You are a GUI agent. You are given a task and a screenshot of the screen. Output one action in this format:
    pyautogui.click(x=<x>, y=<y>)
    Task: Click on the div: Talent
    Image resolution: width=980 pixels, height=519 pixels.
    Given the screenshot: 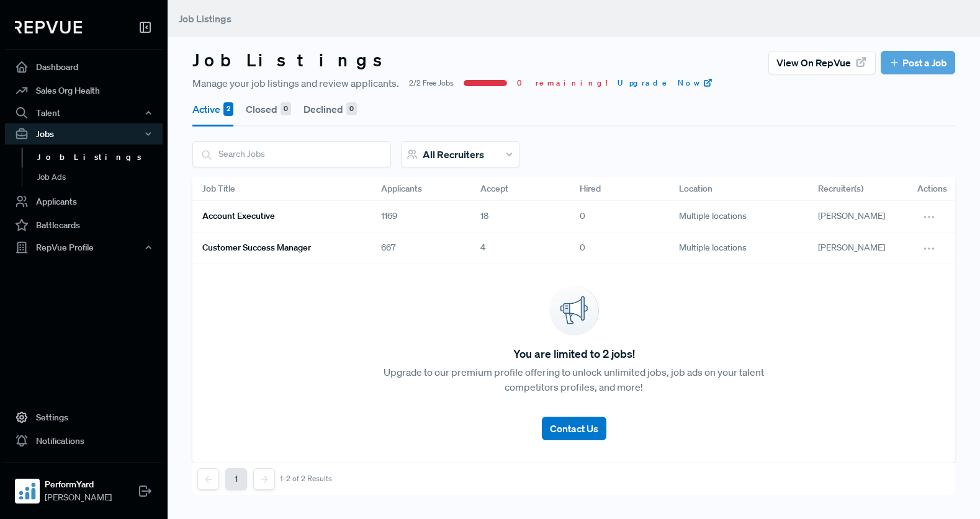 What is the action you would take?
    pyautogui.click(x=84, y=113)
    